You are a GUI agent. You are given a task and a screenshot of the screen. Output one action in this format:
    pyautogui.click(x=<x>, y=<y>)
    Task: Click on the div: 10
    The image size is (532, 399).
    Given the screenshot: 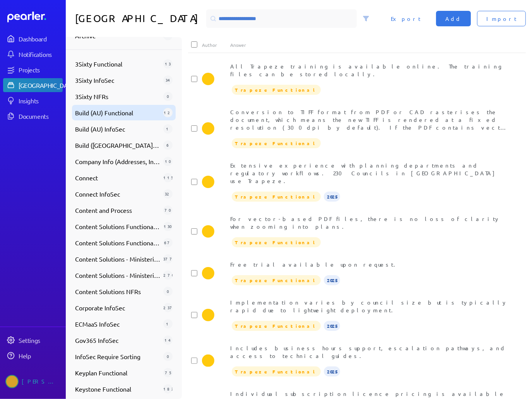 What is the action you would take?
    pyautogui.click(x=168, y=161)
    